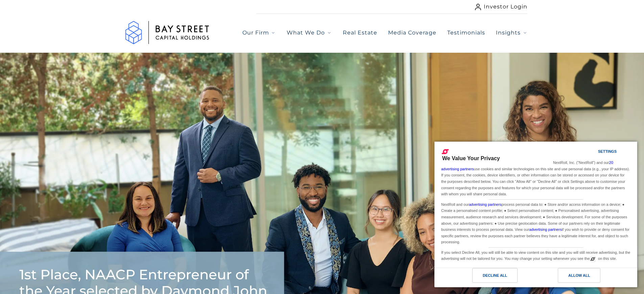 The image size is (644, 294). Describe the element at coordinates (256, 33) in the screenshot. I see `span: Our Firm` at that location.